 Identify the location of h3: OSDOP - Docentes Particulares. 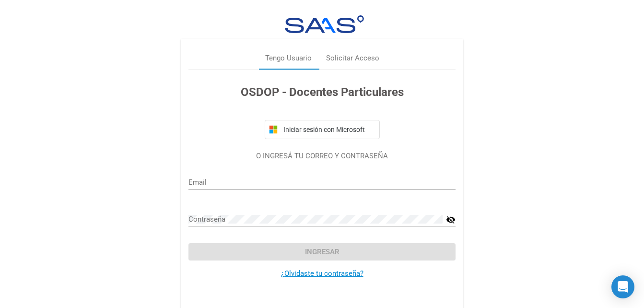
(322, 92).